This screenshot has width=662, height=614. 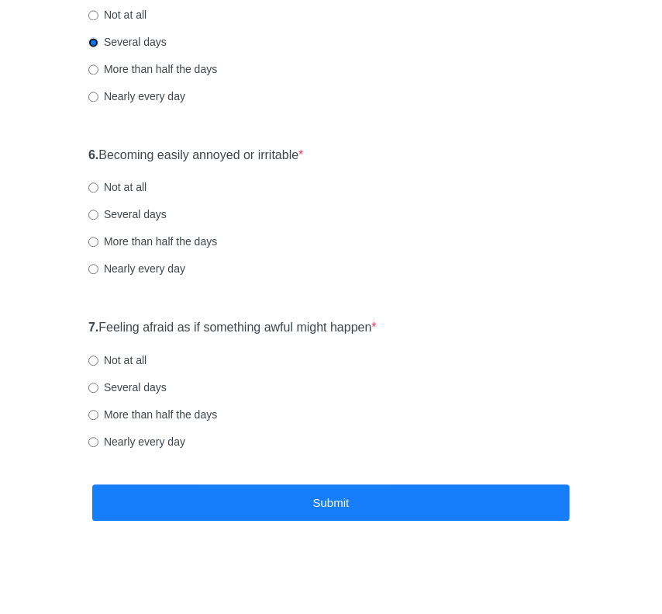 What do you see at coordinates (93, 154) in the screenshot?
I see `strong: 6.` at bounding box center [93, 154].